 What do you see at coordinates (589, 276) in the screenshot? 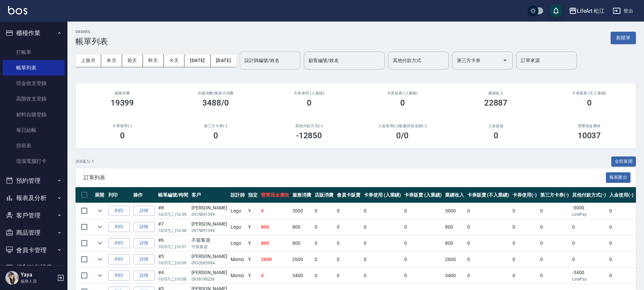
I see `td: -3400` at bounding box center [589, 276].